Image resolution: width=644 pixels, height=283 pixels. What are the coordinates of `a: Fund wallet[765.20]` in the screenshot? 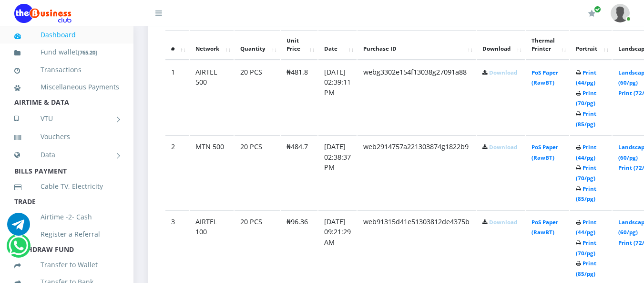 It's located at (67, 52).